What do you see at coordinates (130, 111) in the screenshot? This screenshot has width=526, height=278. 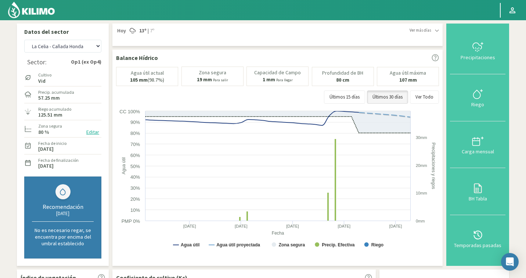 I see `text: CC 100%` at bounding box center [130, 111].